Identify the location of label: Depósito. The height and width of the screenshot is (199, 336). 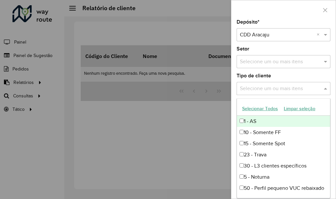
(248, 22).